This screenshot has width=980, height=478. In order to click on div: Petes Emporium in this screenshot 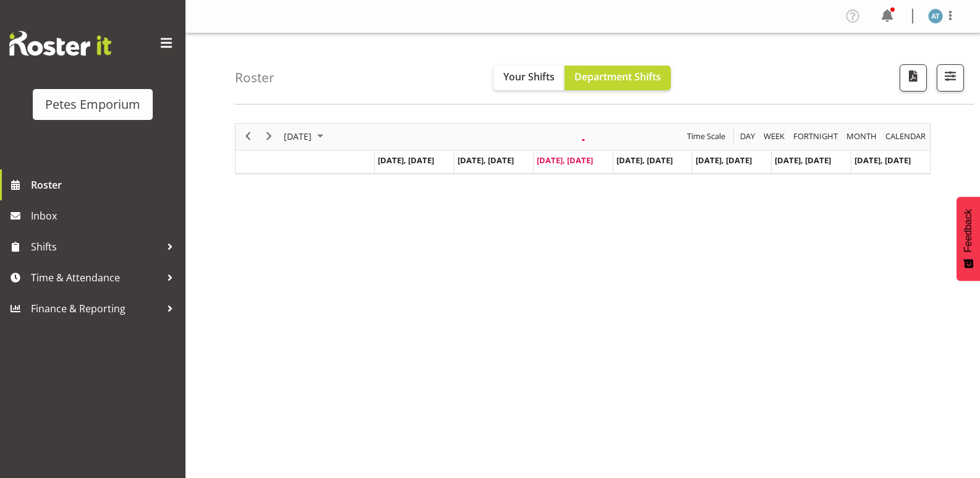, I will do `click(93, 105)`.